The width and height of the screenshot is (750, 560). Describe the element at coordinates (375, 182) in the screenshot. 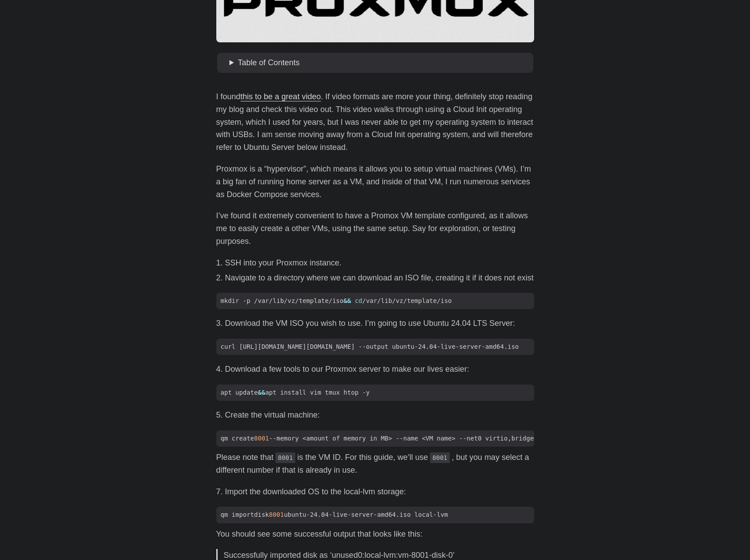

I see `p: Proxmox is a “hypervisor”, which means it allows you to setup virtual machines (VMs). I’m a big f...` at that location.